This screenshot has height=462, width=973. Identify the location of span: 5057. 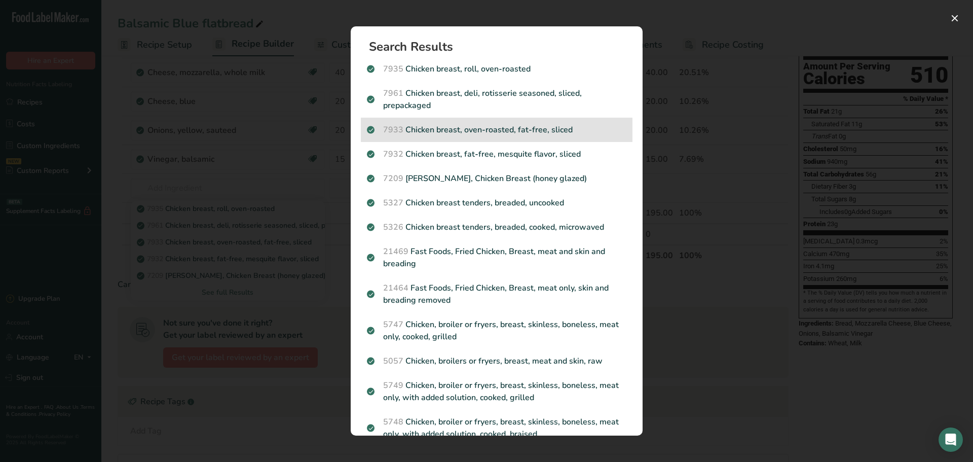
(393, 361).